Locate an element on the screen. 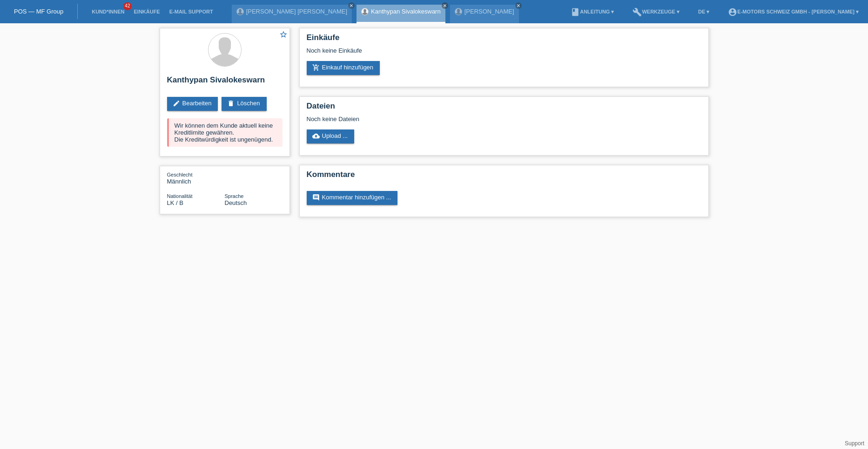 This screenshot has width=868, height=449. h2: Dateien is located at coordinates (504, 108).